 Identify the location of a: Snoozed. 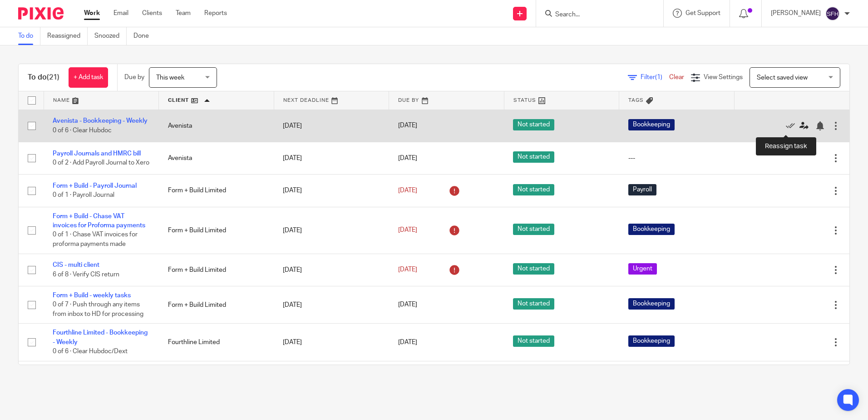
(110, 36).